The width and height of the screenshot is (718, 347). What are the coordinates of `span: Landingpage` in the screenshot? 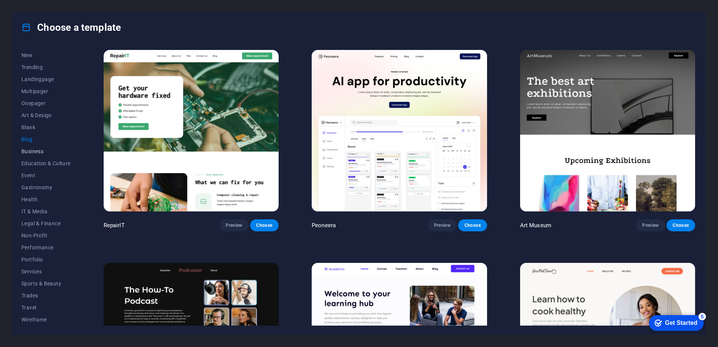 It's located at (46, 79).